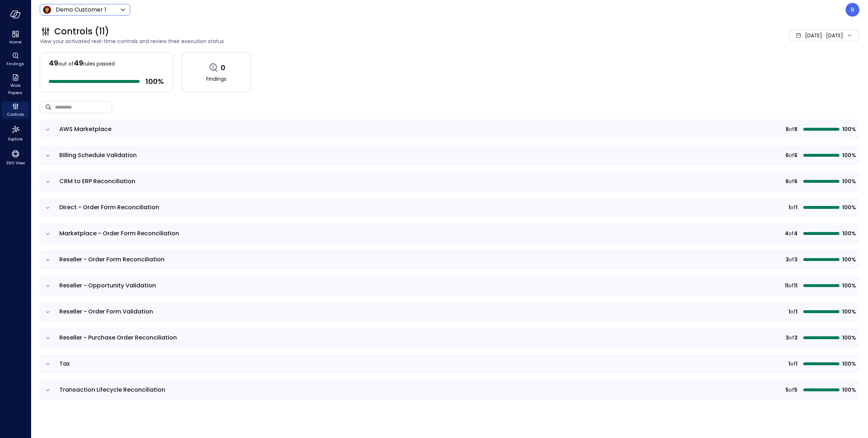 This screenshot has height=438, width=868. What do you see at coordinates (64, 363) in the screenshot?
I see `span: Tax` at bounding box center [64, 363].